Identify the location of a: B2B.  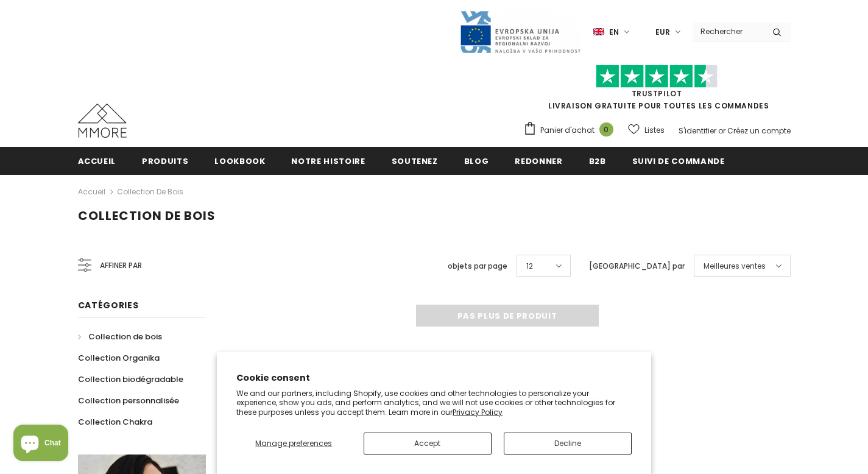
(597, 160).